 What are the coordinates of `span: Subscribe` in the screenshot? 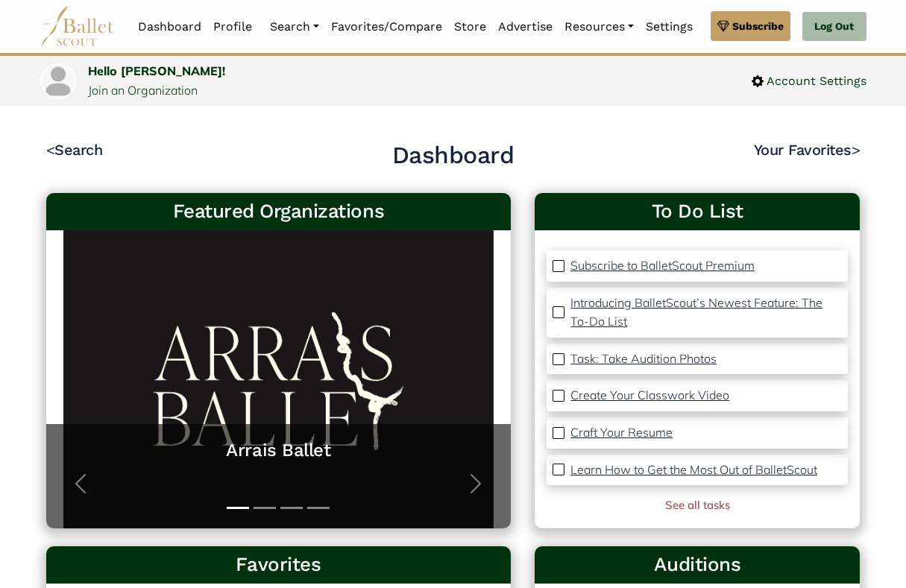 It's located at (758, 26).